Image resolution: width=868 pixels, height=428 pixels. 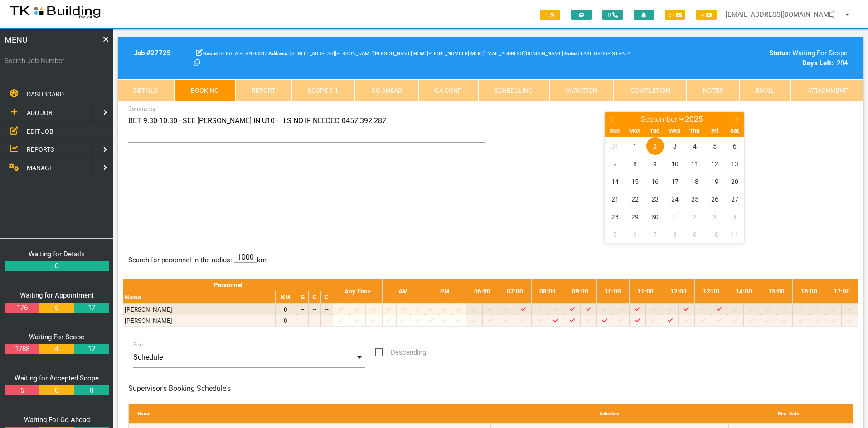 What do you see at coordinates (615, 181) in the screenshot?
I see `span: September 14, 2025` at bounding box center [615, 181].